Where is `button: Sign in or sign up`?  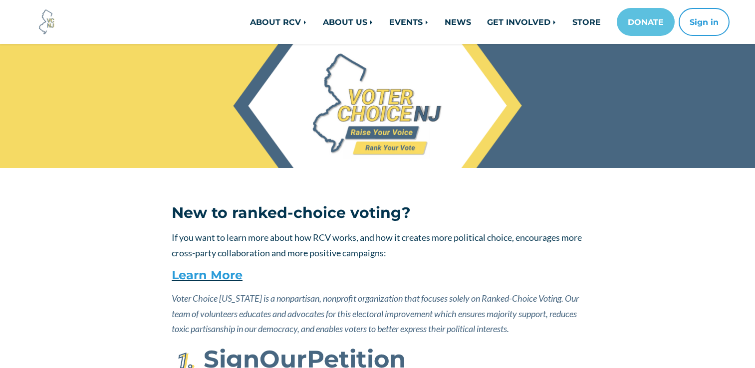
button: Sign in or sign up is located at coordinates (704, 22).